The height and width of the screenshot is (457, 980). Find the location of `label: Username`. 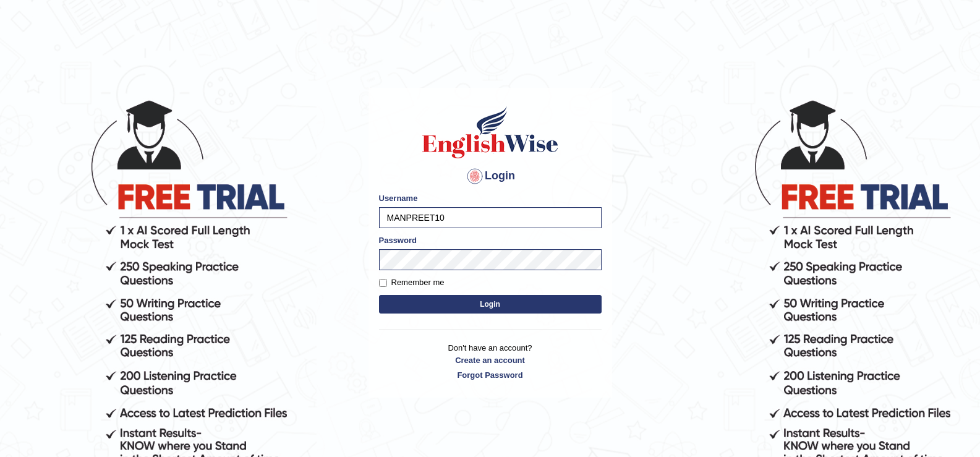

label: Username is located at coordinates (399, 198).